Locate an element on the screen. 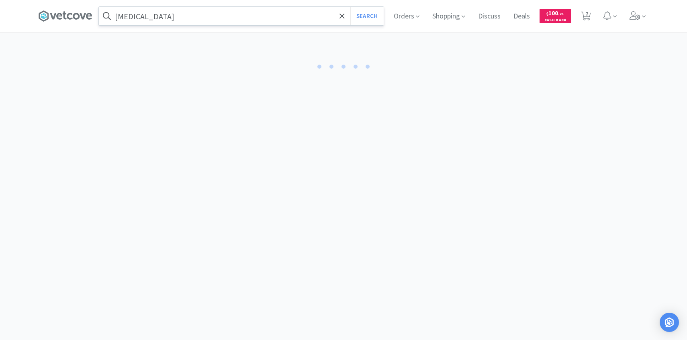 The width and height of the screenshot is (687, 340). span: . 21 is located at coordinates (561, 14).